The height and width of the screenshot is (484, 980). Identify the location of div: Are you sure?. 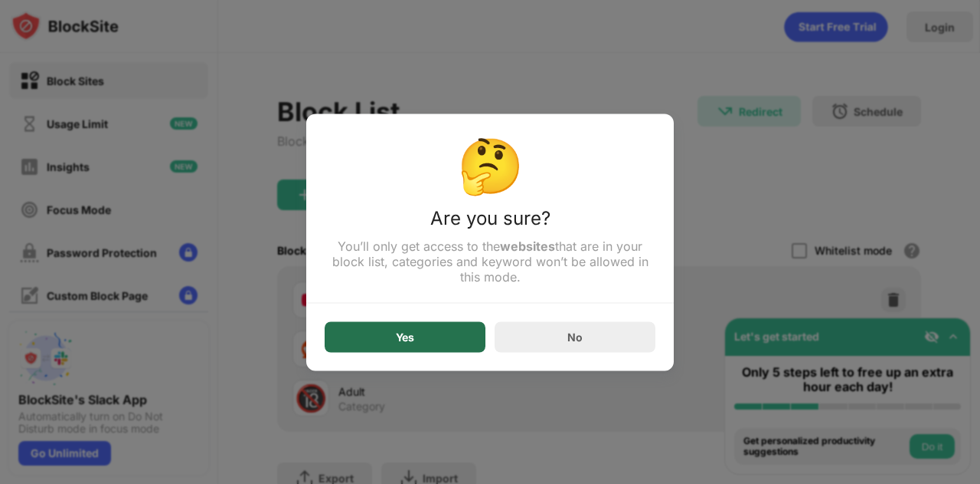
(490, 222).